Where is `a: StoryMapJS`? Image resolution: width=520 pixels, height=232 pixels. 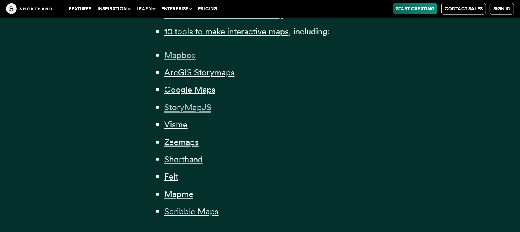 a: StoryMapJS is located at coordinates (188, 107).